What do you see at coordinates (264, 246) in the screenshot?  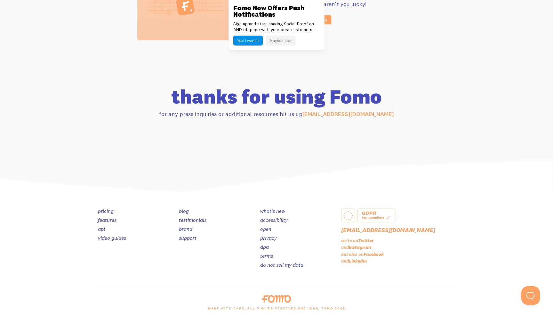 I see `a: dpa` at bounding box center [264, 246].